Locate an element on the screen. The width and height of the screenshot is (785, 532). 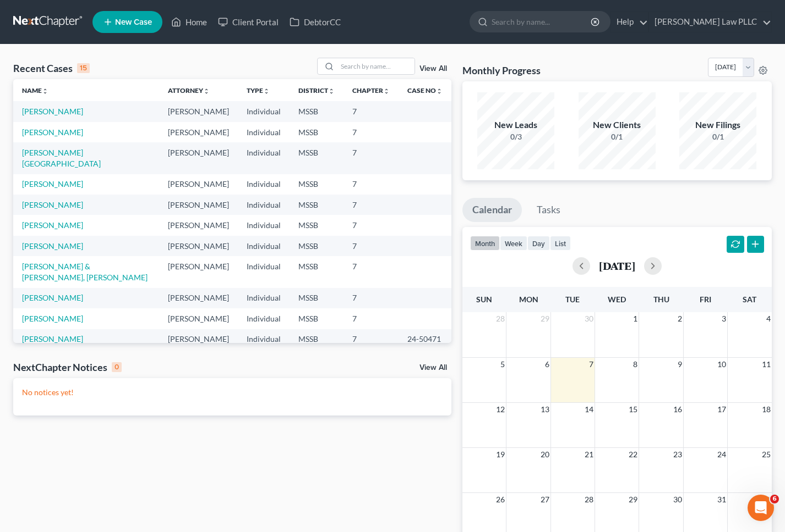
a: Nameunfold_more is located at coordinates (35, 90).